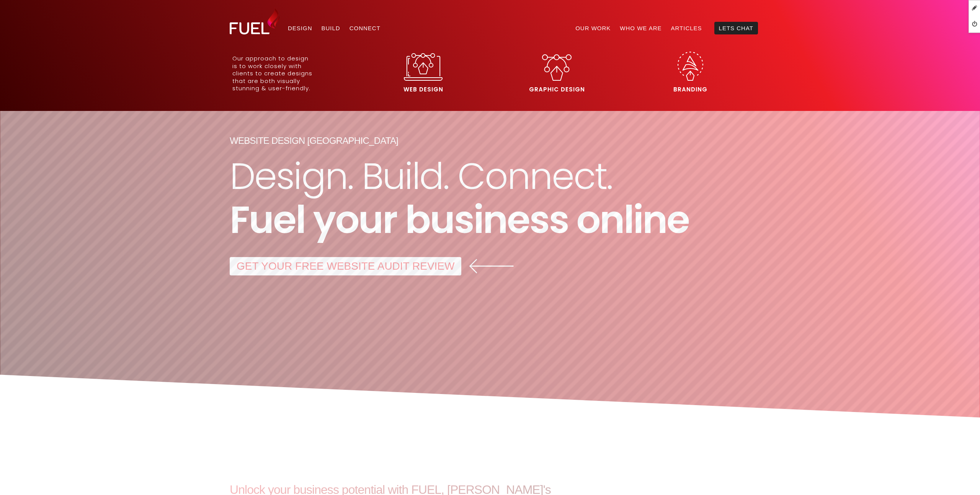  What do you see at coordinates (691, 71) in the screenshot?
I see `a: Branding` at bounding box center [691, 71].